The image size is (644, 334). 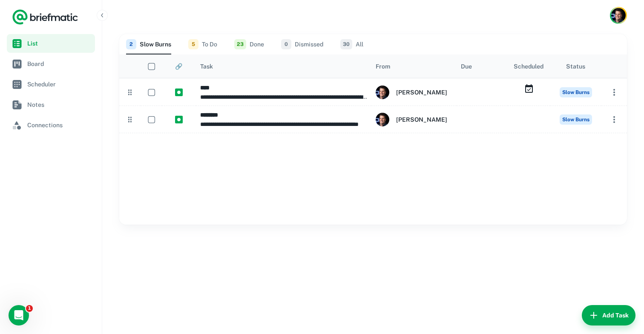 What do you see at coordinates (207, 66) in the screenshot?
I see `div: Task` at bounding box center [207, 66].